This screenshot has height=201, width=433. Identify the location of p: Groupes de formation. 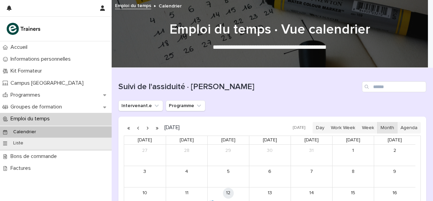
(38, 107).